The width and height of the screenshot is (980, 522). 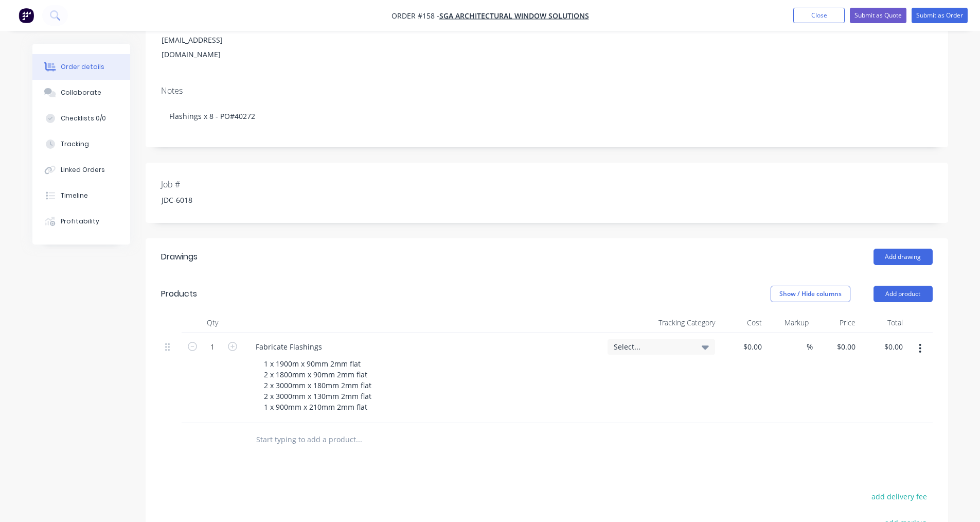 What do you see at coordinates (547, 91) in the screenshot?
I see `div: Notes` at bounding box center [547, 91].